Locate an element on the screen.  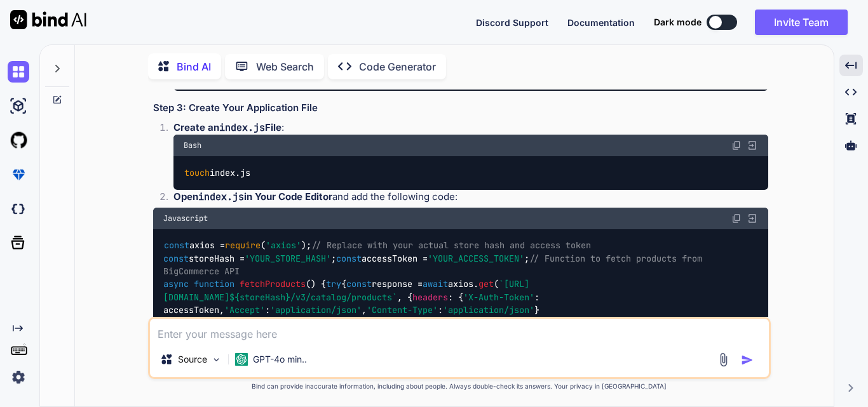
span: get is located at coordinates (486, 285).